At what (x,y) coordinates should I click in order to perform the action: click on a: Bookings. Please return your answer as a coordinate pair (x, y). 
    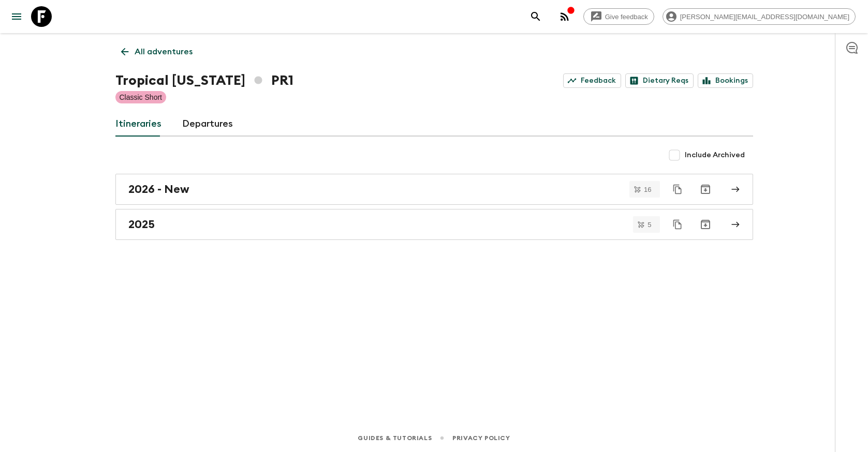
    Looking at the image, I should click on (726, 81).